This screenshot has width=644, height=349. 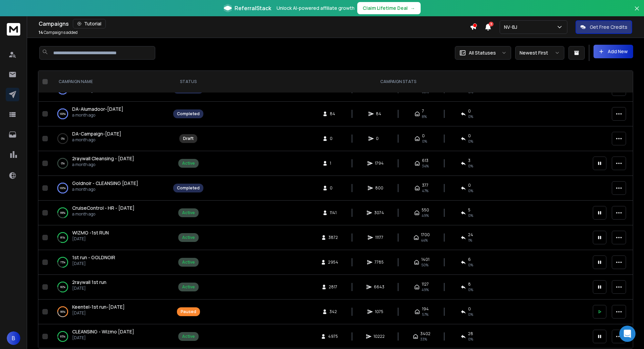 What do you see at coordinates (63, 238) in the screenshot?
I see `p: 81 %` at bounding box center [63, 238].